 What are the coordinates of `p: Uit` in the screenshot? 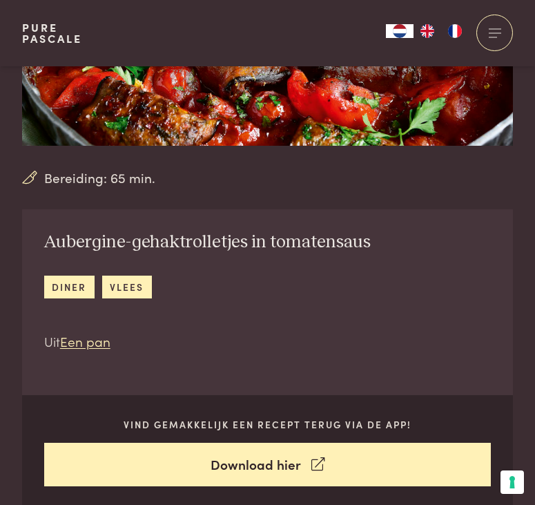 It's located at (207, 341).